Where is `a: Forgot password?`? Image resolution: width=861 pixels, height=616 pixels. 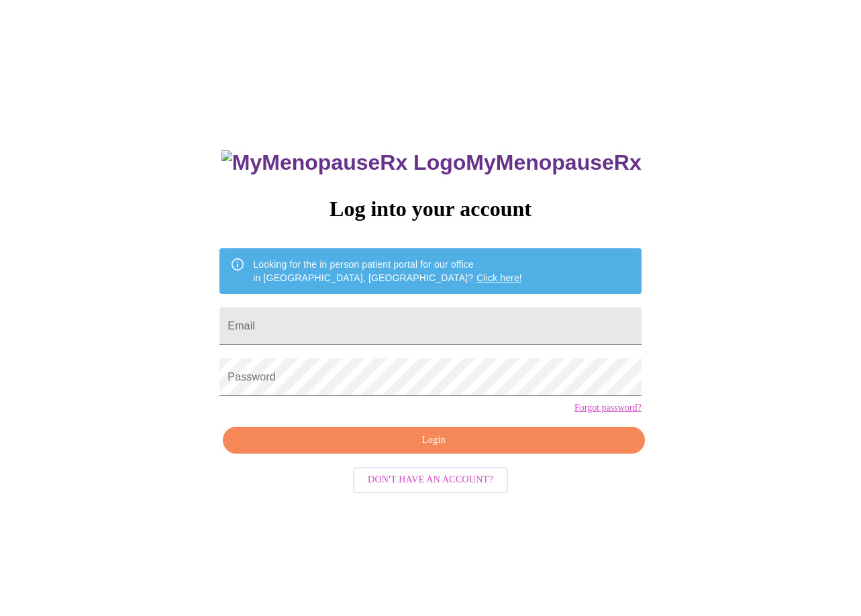
a: Forgot password? is located at coordinates (608, 408).